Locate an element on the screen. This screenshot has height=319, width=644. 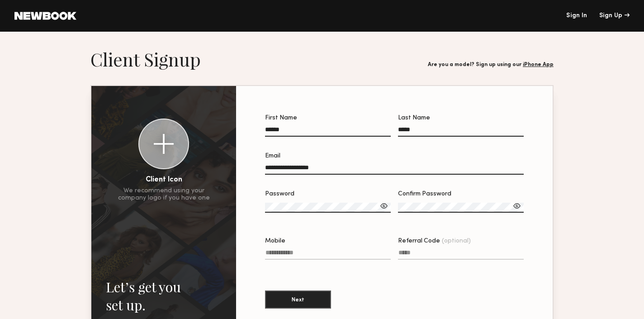
div: Referral Code is located at coordinates (461, 241).